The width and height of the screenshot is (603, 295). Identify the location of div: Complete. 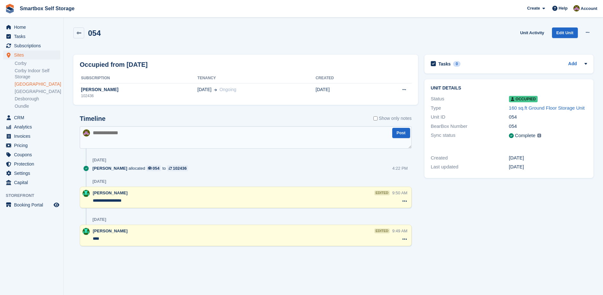
(526, 135).